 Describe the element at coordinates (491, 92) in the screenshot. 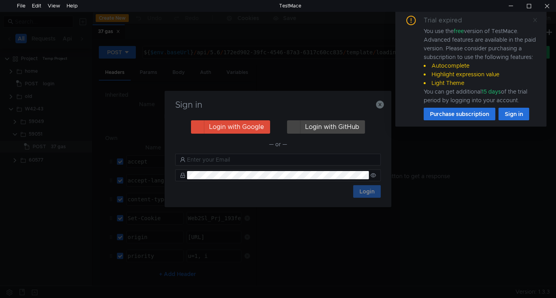

I see `span: 15 days` at that location.